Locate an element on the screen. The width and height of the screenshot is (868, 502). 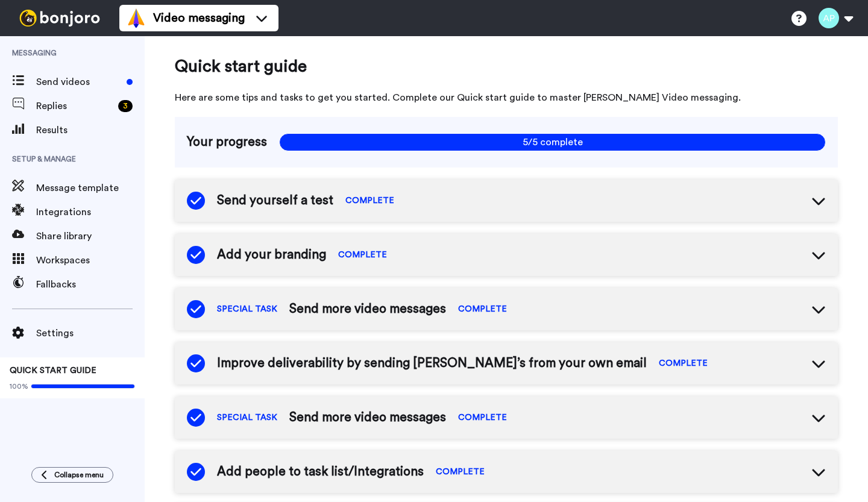
div: 3 is located at coordinates (125, 106).